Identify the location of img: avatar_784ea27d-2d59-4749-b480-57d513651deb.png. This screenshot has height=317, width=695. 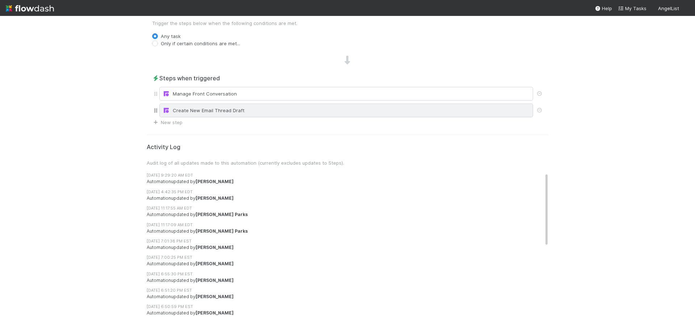
(685, 9).